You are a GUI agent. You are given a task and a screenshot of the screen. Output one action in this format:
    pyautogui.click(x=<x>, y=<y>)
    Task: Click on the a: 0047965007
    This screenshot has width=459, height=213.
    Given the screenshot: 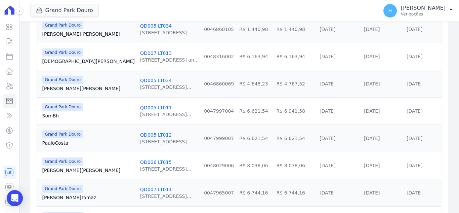 What is the action you would take?
    pyautogui.click(x=219, y=193)
    